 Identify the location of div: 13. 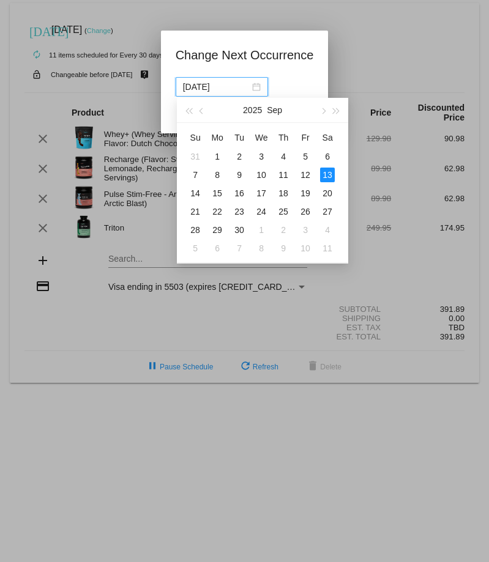
(327, 175).